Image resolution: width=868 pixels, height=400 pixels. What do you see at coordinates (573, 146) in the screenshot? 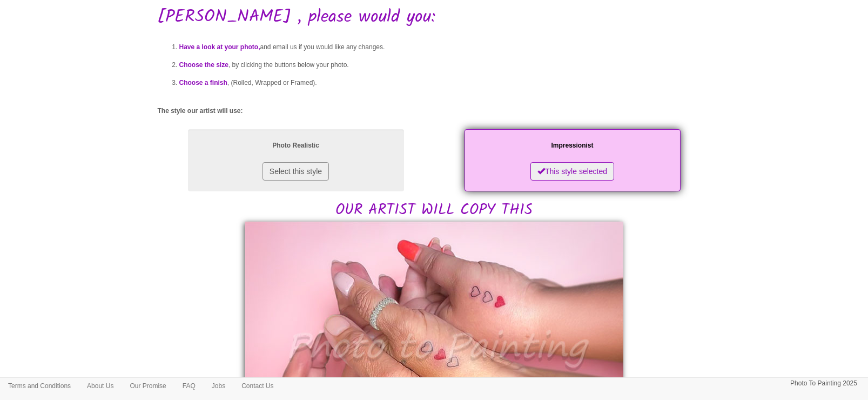
I see `p: Impressionist` at bounding box center [573, 146].